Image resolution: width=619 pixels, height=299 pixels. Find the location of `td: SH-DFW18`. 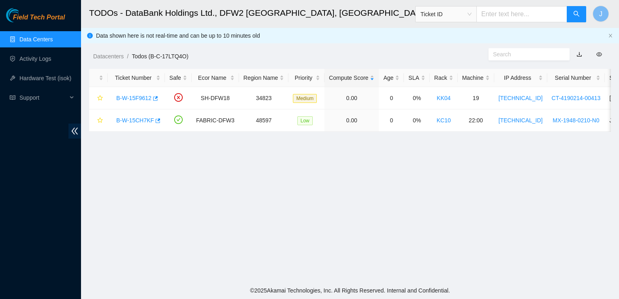

td: SH-DFW18 is located at coordinates (215, 98).